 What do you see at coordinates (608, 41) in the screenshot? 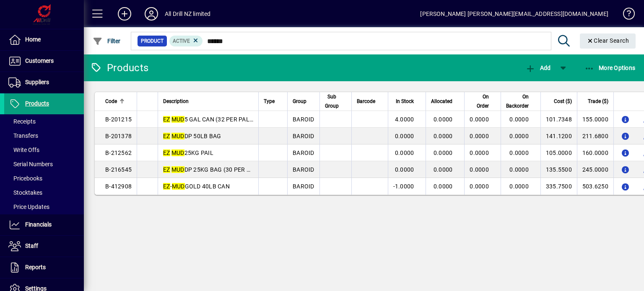
I see `span: Clear Search` at bounding box center [608, 41].